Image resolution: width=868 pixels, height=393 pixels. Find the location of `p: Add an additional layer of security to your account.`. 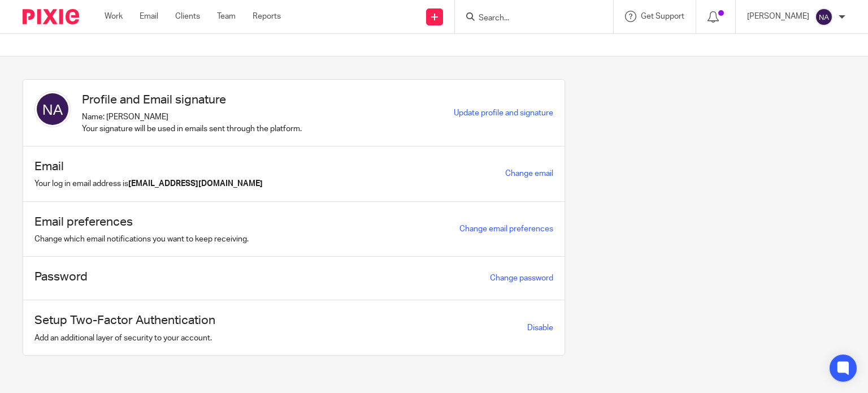

p: Add an additional layer of security to your account. is located at coordinates (125, 338).